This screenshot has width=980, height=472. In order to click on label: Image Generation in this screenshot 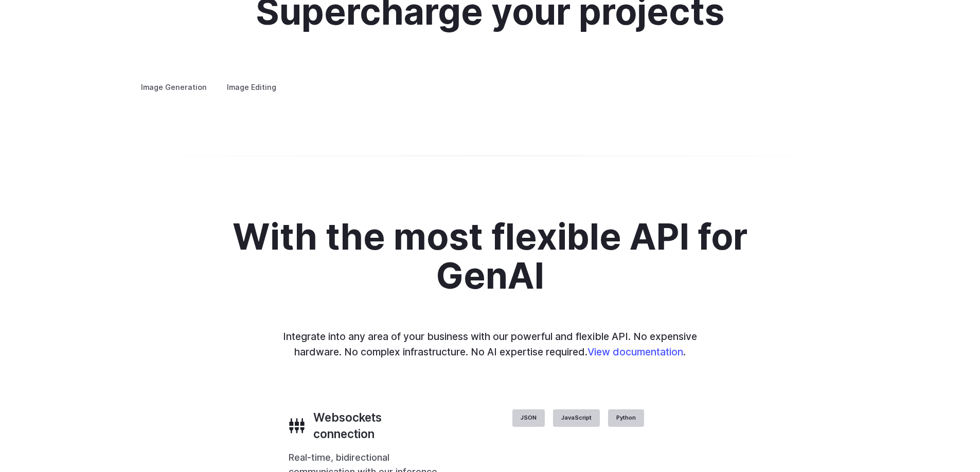, I will do `click(174, 87)`.